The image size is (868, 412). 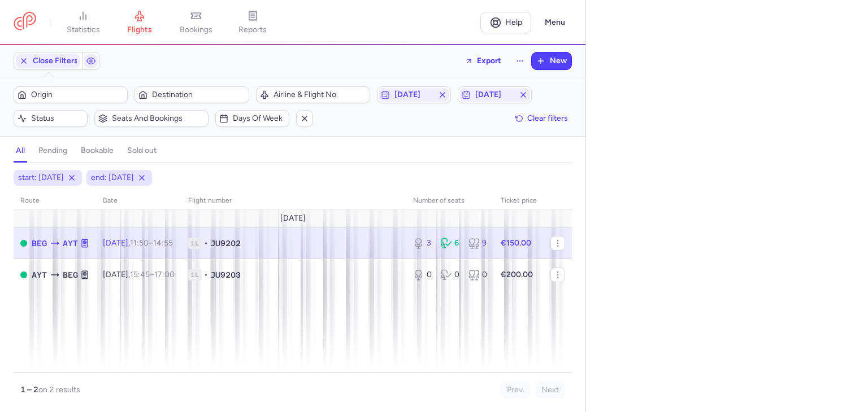 What do you see at coordinates (516, 390) in the screenshot?
I see `button: Prev.` at bounding box center [516, 390].